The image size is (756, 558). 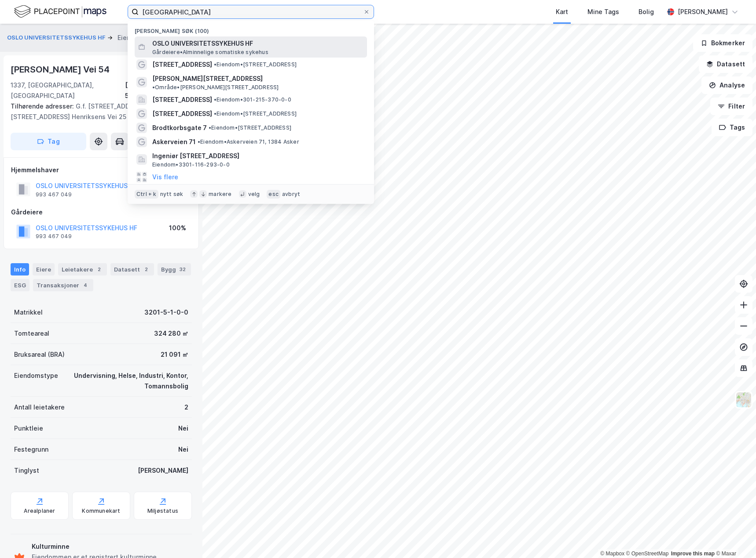 What do you see at coordinates (174, 142) in the screenshot?
I see `span: Askerveien 71` at bounding box center [174, 142].